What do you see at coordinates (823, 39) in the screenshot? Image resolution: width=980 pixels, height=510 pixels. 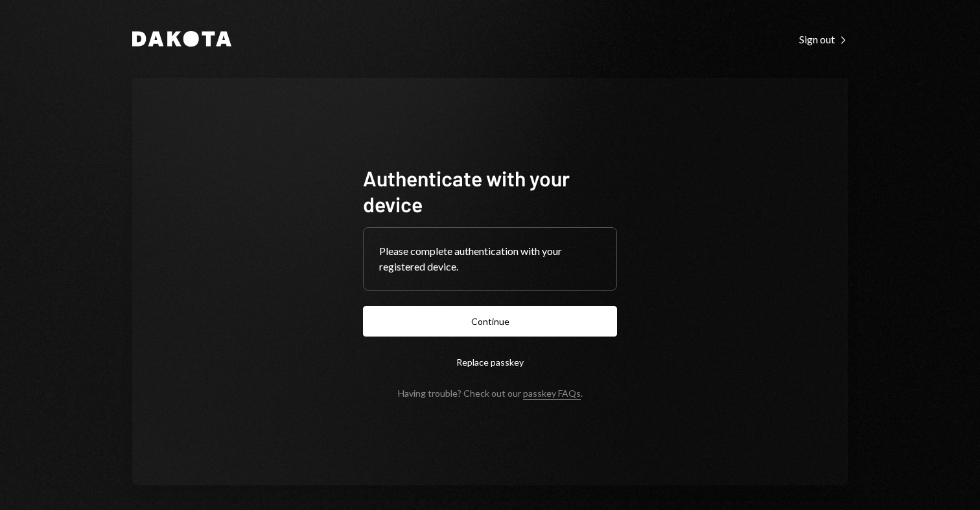 I see `a: Sign out` at bounding box center [823, 39].